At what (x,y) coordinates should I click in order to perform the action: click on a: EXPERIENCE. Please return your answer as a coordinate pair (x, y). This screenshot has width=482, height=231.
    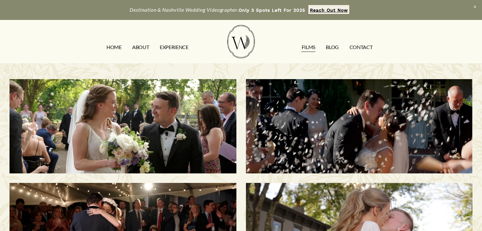
    Looking at the image, I should click on (174, 48).